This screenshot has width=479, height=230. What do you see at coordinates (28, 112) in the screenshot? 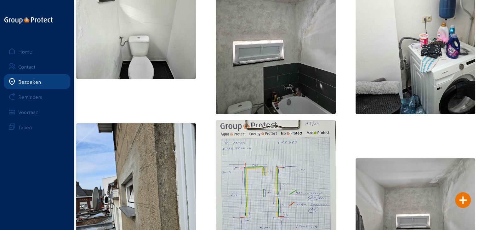
I see `div: Voorraad` at bounding box center [28, 112].